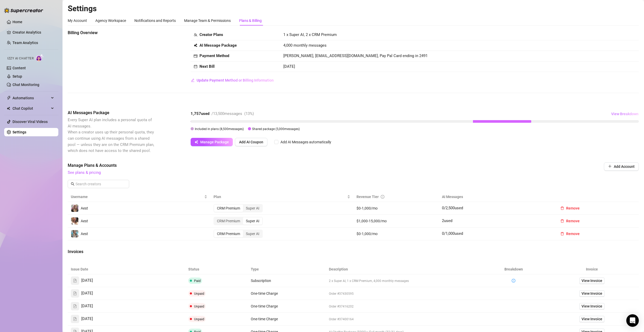  Describe the element at coordinates (396, 234) in the screenshot. I see `td: $0-1,000/mo` at that location.